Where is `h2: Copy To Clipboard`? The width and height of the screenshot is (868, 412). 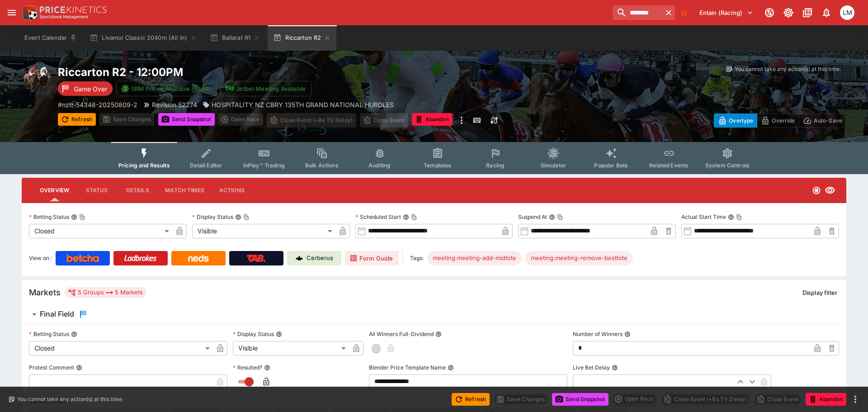 h2: Copy To Clipboard is located at coordinates (255, 72).